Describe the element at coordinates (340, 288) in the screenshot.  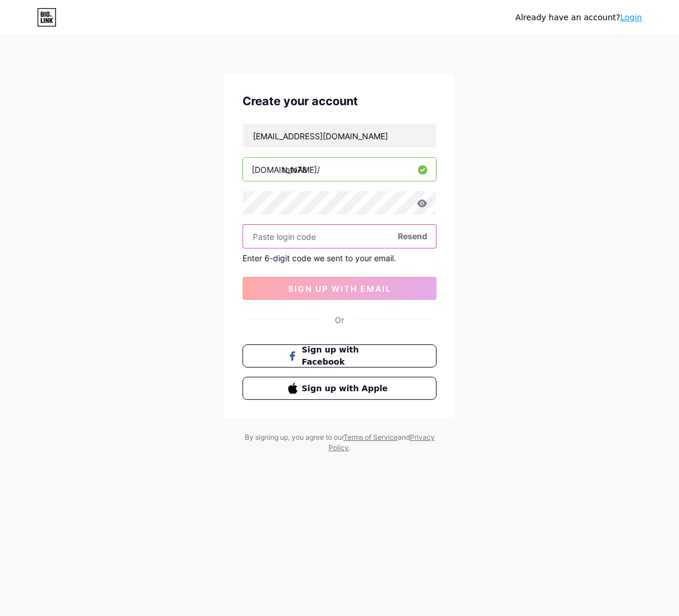
I see `span: sign up with email` at that location.